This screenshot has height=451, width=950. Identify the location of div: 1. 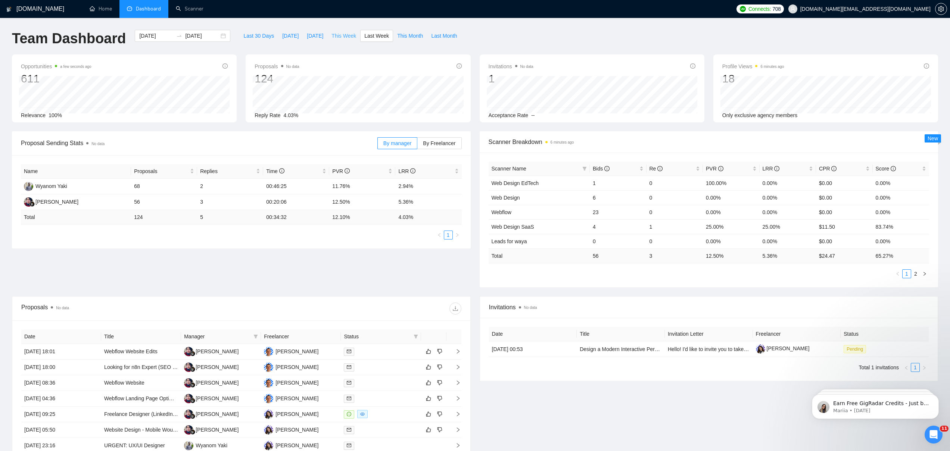
(511, 79).